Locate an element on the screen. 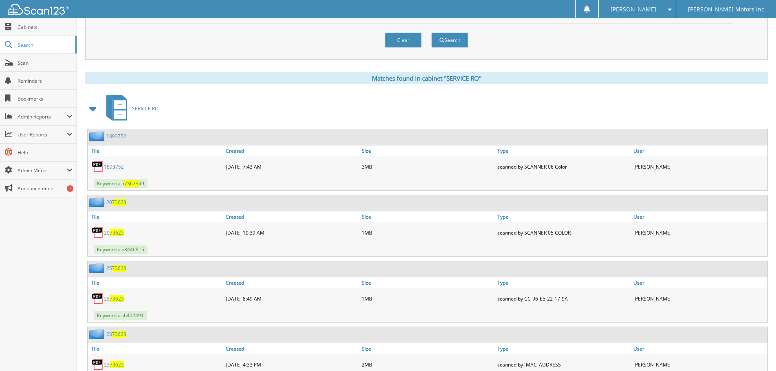 This screenshot has width=776, height=371. span: Reminders is located at coordinates (45, 81).